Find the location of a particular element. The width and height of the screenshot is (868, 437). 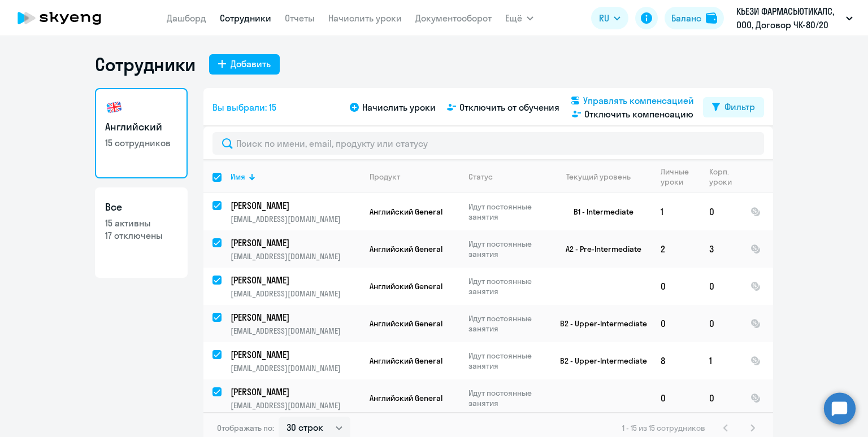

td: 2 is located at coordinates (676, 249).